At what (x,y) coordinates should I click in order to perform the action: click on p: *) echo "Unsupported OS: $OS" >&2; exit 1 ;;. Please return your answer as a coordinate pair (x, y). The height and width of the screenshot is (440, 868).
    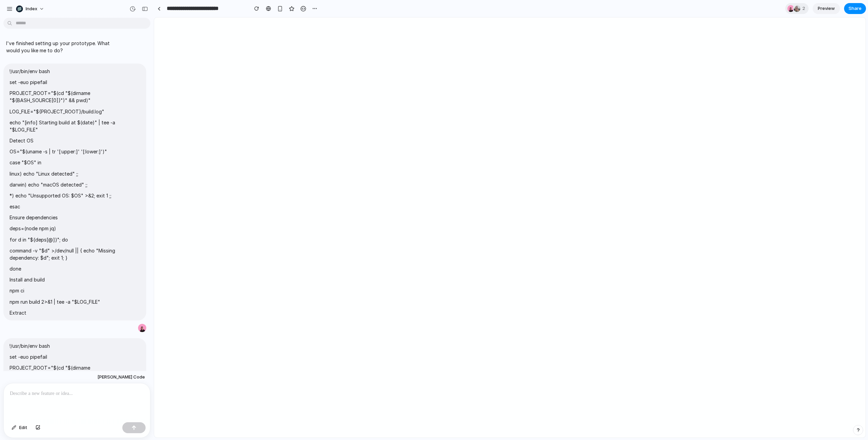
    Looking at the image, I should click on (75, 195).